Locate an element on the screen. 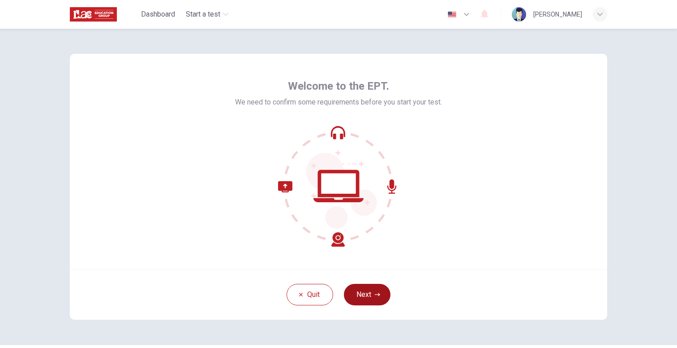 This screenshot has width=677, height=348. a: ILAC logo is located at coordinates (103, 14).